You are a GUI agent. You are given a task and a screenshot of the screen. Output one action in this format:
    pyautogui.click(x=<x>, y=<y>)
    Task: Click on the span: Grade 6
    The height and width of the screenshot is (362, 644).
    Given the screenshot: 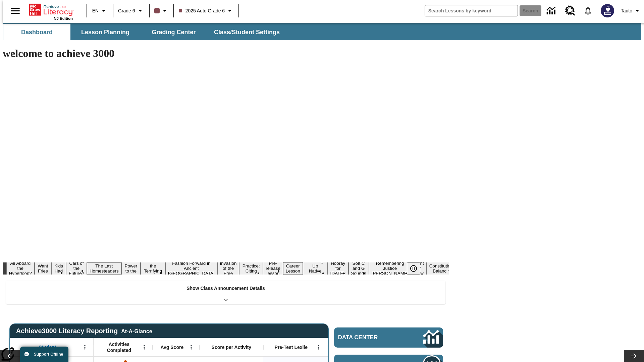 What is the action you would take?
    pyautogui.click(x=126, y=11)
    